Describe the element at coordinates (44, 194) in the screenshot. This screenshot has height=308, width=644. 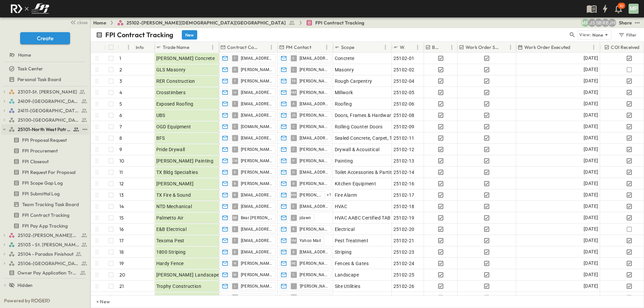
I see `a: FPI Submittal Log` at that location.